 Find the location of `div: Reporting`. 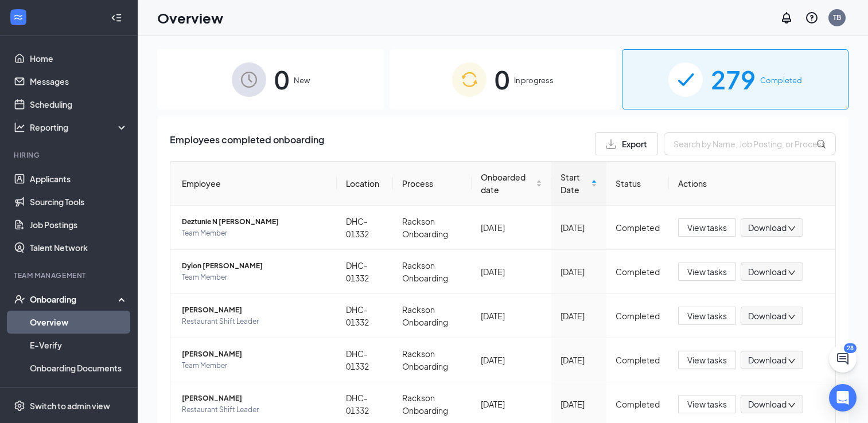

div: Reporting is located at coordinates (79, 127).